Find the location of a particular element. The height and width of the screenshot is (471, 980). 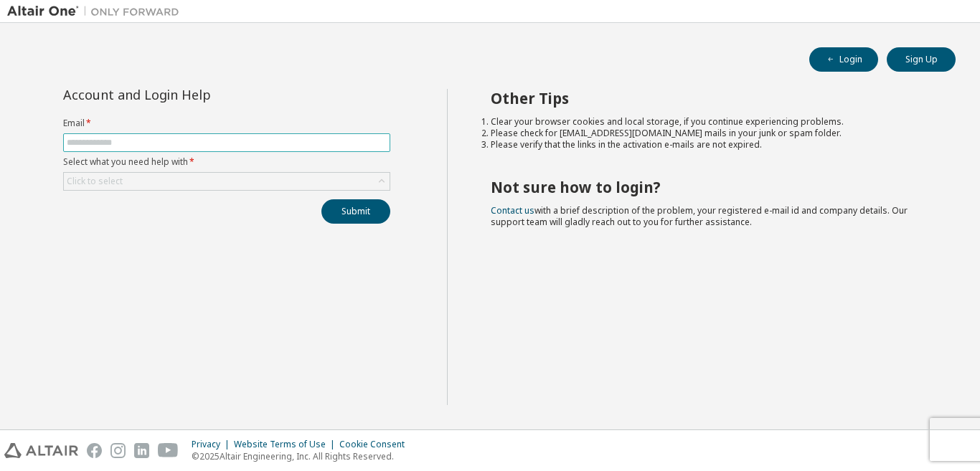

img: instagram.svg is located at coordinates (118, 450).